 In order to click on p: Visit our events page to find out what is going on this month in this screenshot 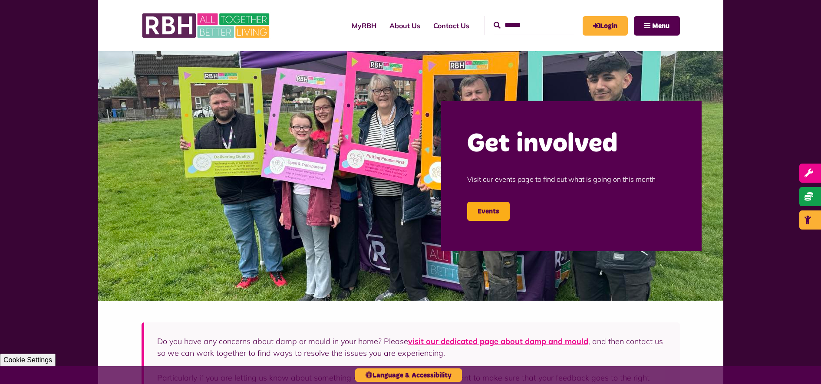, I will do `click(572, 179)`.